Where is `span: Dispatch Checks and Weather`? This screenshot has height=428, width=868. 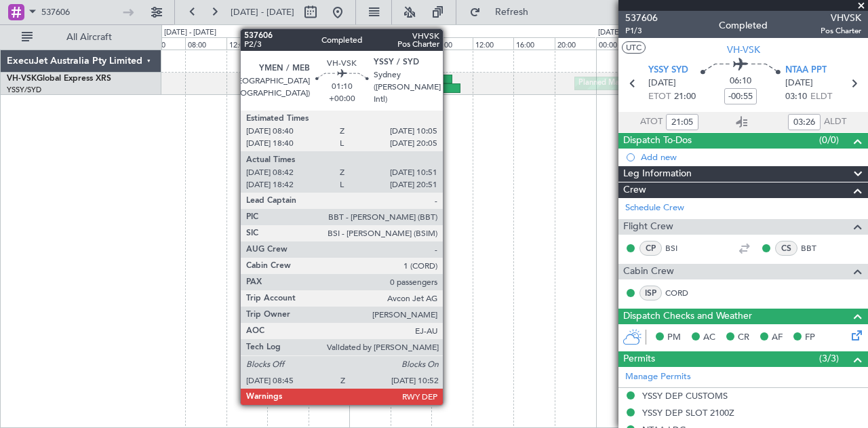
span: Dispatch Checks and Weather is located at coordinates (688, 316).